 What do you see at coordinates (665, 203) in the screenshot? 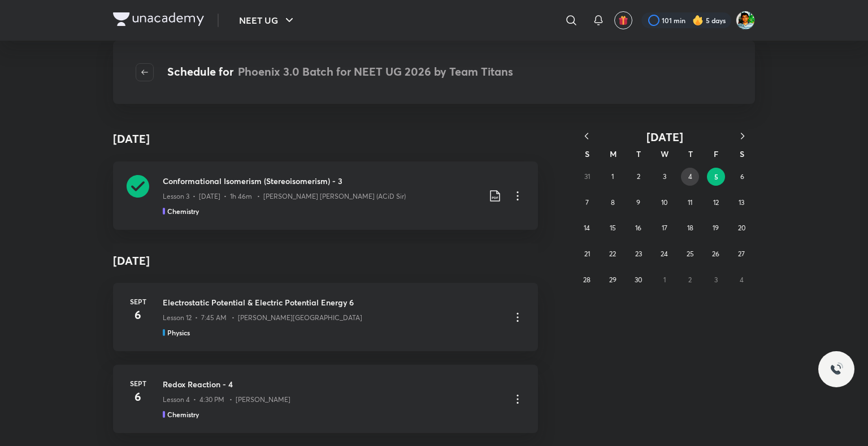
I see `button: September 10, 2025` at bounding box center [665, 203].